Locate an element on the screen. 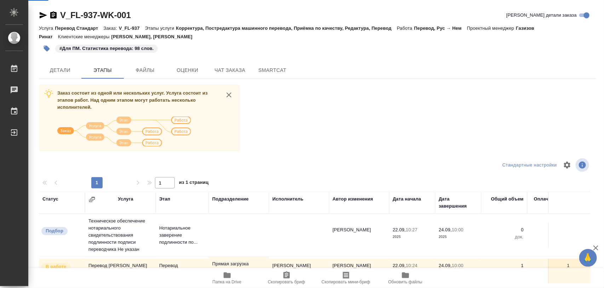 This screenshot has width=604, height=288. div: Автор изменения is located at coordinates (353, 199).